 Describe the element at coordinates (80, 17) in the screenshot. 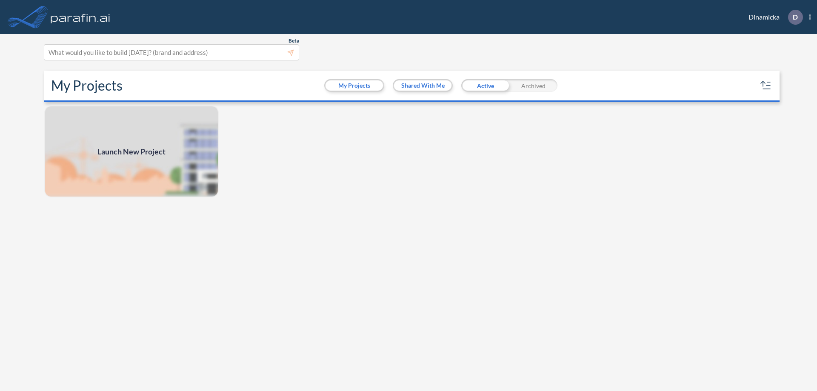

I see `img: logo` at that location.